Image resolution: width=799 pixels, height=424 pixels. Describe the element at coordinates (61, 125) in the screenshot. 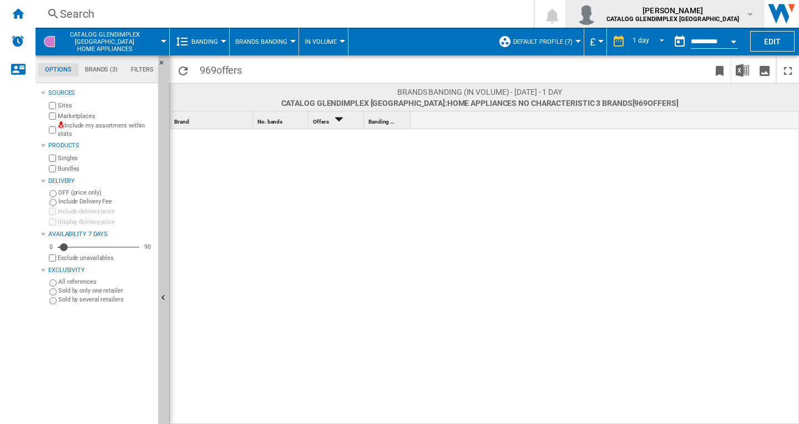

I see `img: mysite-not-bg-18x18.png` at that location.